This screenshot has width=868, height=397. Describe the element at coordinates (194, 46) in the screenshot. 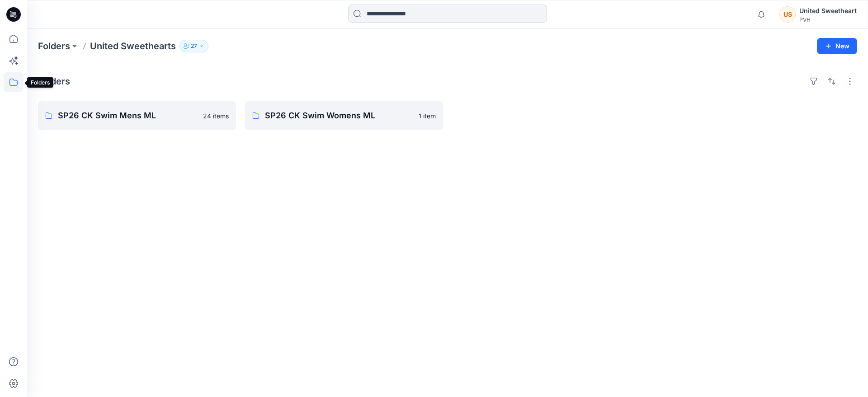

I see `button: 27` at that location.